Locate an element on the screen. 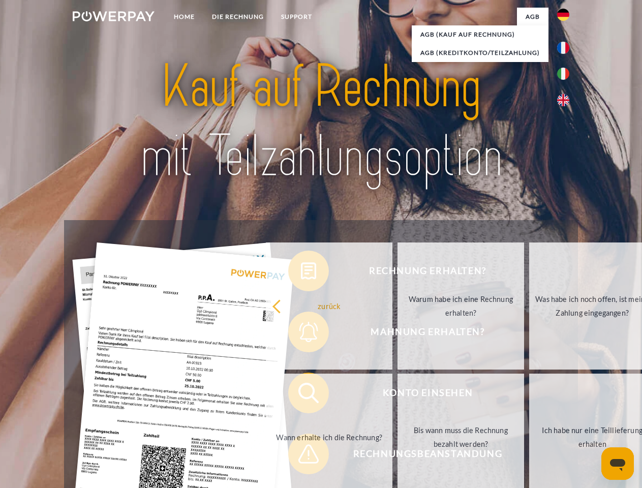 The image size is (642, 488). a: Home is located at coordinates (184, 17).